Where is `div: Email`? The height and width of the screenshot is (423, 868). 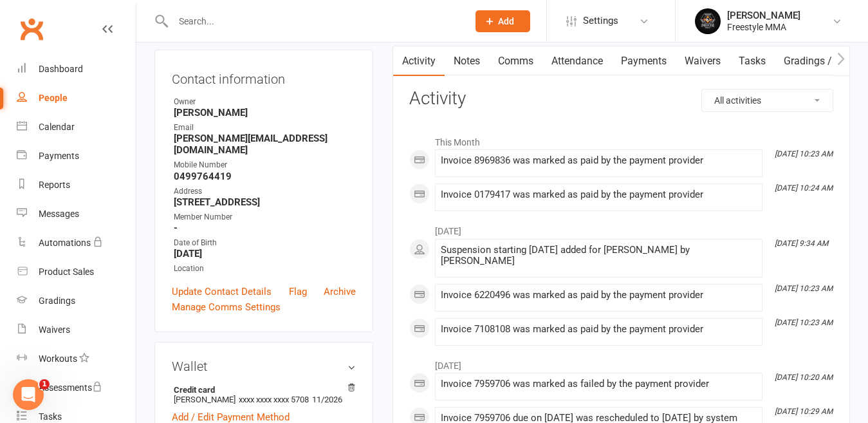
div: Email is located at coordinates (264, 127).